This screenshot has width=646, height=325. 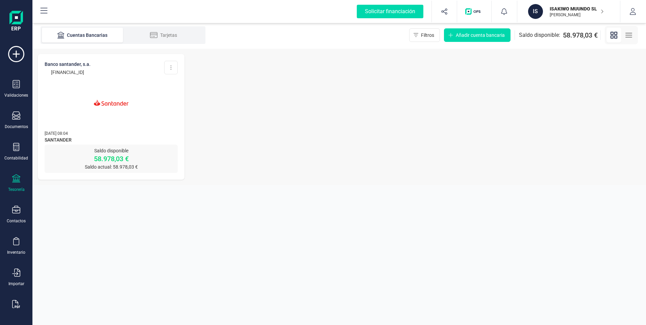 What do you see at coordinates (111, 167) in the screenshot?
I see `p: Saldo actual: 58.978,03 €` at bounding box center [111, 167].